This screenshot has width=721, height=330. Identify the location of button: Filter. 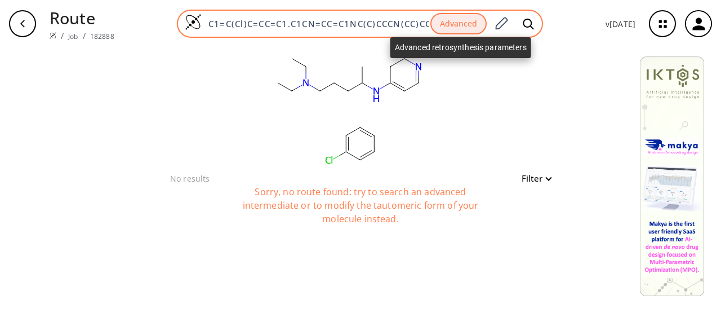
(533, 178).